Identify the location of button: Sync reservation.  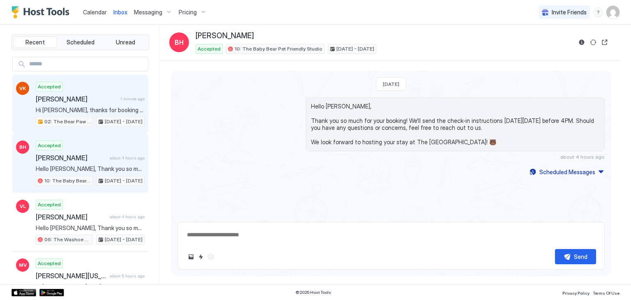
(593, 42).